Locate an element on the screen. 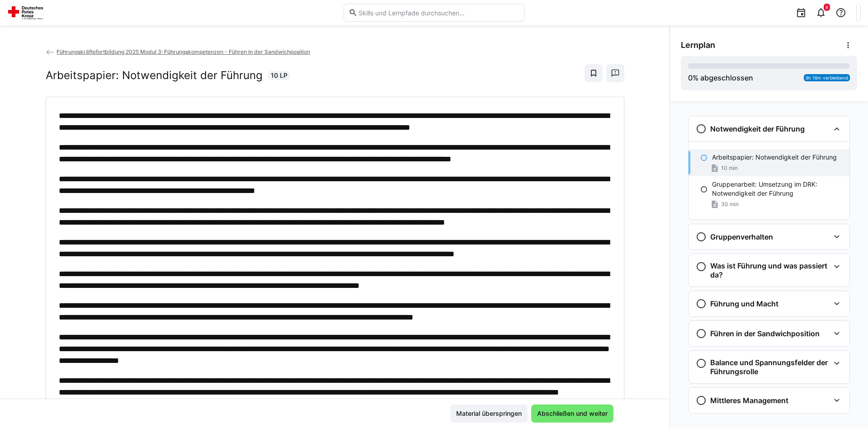  h3: Gruppenverhalten is located at coordinates (741, 237).